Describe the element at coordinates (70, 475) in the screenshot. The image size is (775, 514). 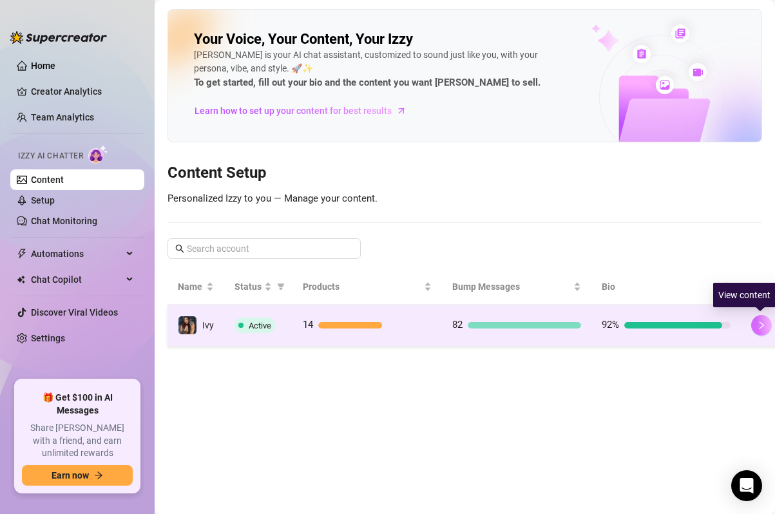
I see `span: Earn now` at that location.